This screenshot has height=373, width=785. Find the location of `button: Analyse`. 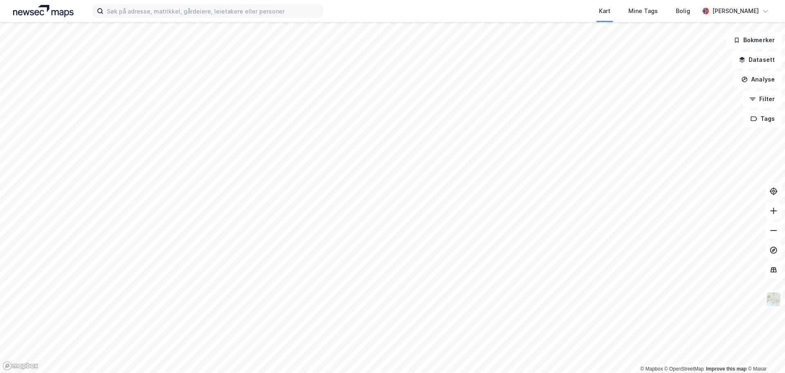

button: Analyse is located at coordinates (758, 79).